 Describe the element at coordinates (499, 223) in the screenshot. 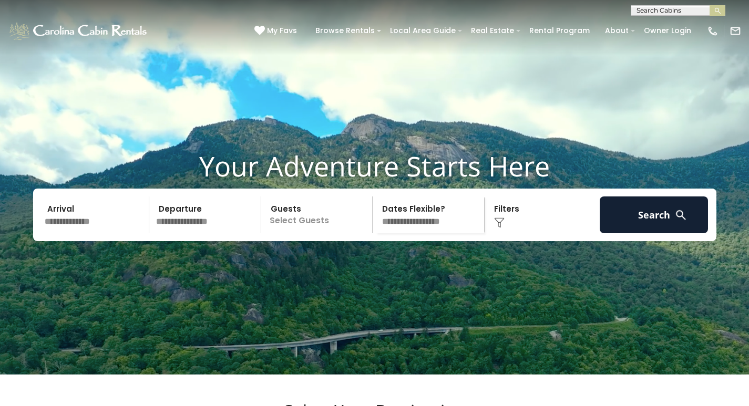

I see `img: filter--v1.png` at that location.